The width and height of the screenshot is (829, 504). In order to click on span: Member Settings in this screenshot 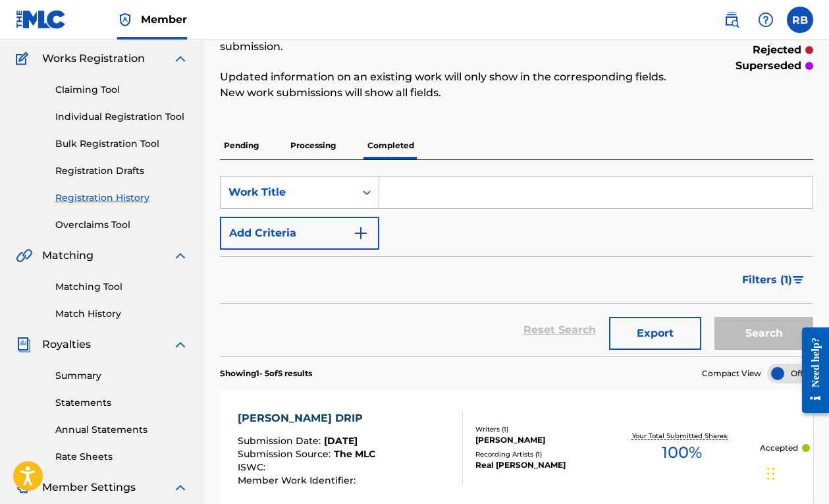, I will do `click(89, 487)`.